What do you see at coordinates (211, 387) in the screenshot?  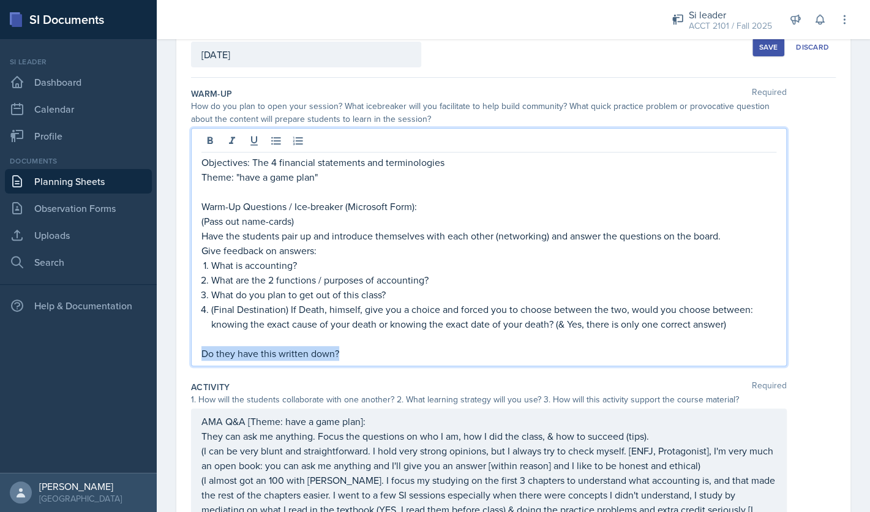 I see `label: Activity` at bounding box center [211, 387].